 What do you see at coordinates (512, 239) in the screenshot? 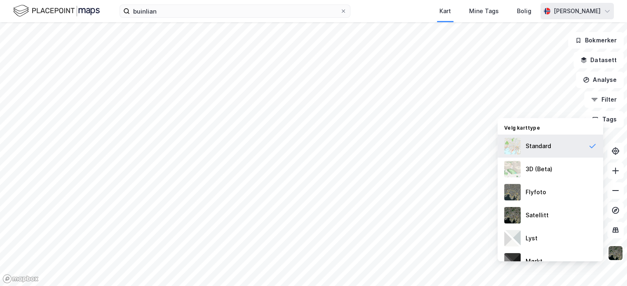
I see `img: luj3wr1y2y3+OchiMxRmMxRlscgabnMEmZ7DJGWxyBpucwSZnsMkZbHIGm5zBJmewyRlscgabnMEmZ7DJGWxyBpucwSZnsMkZ...` at bounding box center [512, 239].